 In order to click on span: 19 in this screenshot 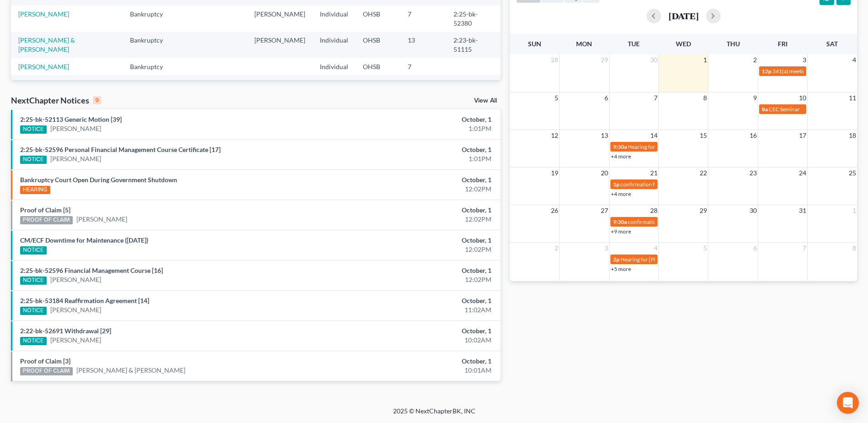, I will do `click(554, 173)`.